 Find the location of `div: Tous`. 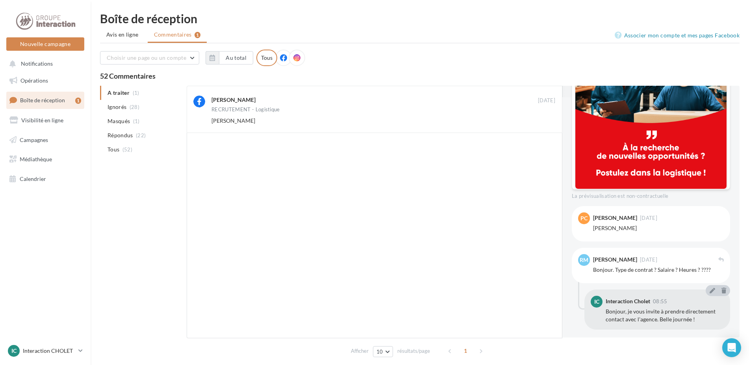

div: Tous is located at coordinates (266, 58).